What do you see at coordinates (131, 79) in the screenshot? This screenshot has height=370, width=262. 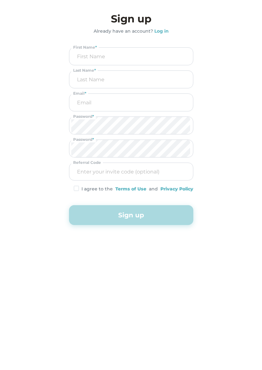 I see `input: Last Name` at bounding box center [131, 79].